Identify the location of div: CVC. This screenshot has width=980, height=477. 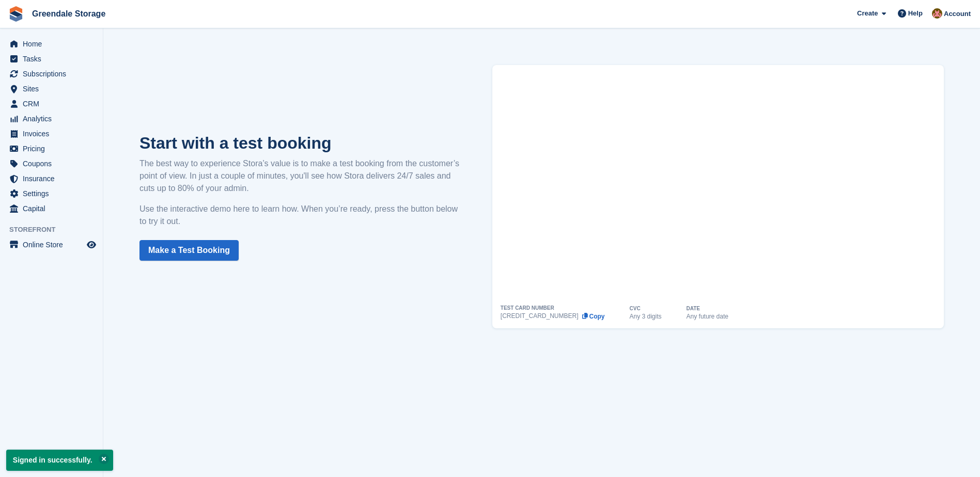
(635, 309).